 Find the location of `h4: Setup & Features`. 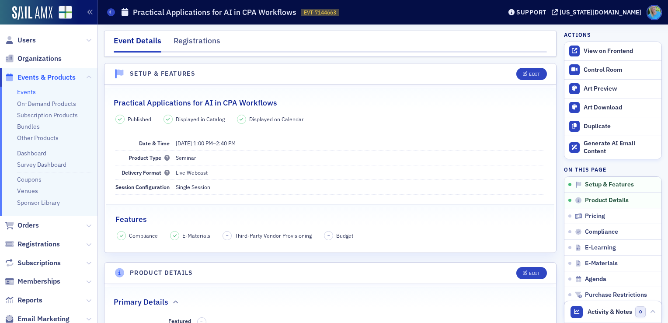

h4: Setup & Features is located at coordinates (163, 73).